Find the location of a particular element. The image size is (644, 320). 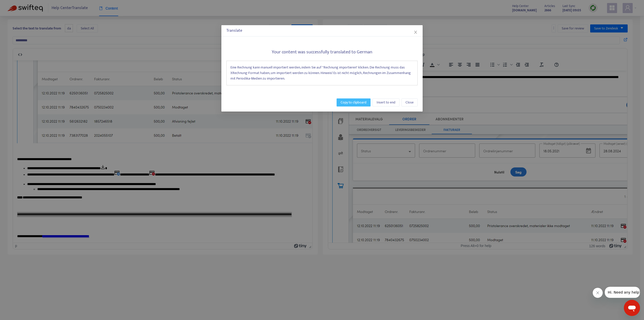

button: Insert to end is located at coordinates (386, 102).